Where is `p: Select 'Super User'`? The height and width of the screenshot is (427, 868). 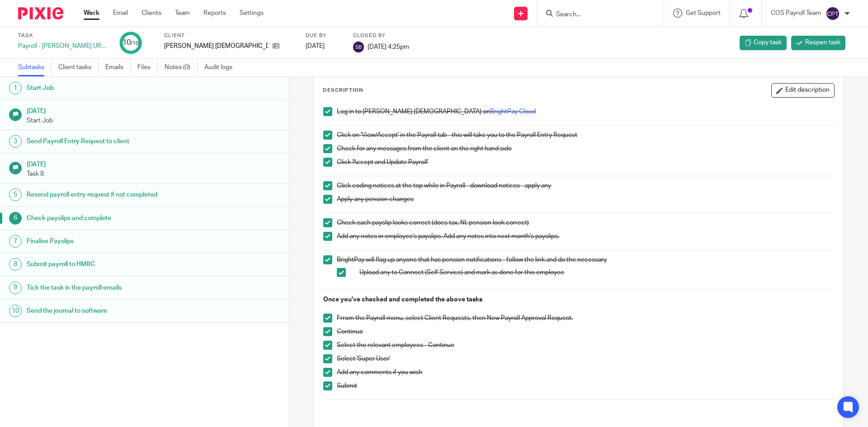
p: Select 'Super User' is located at coordinates (585, 359).